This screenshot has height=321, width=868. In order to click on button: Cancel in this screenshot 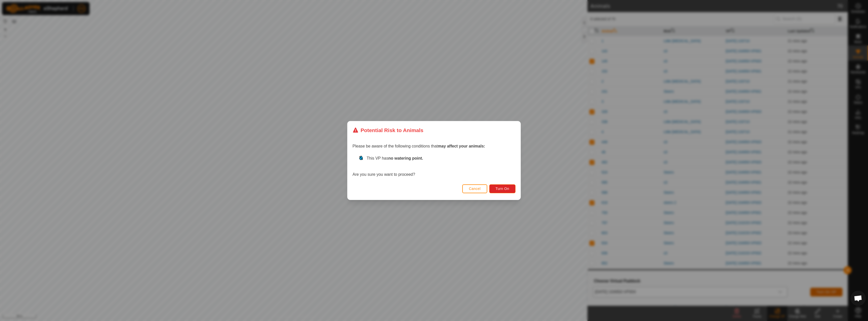, I will do `click(474, 189)`.